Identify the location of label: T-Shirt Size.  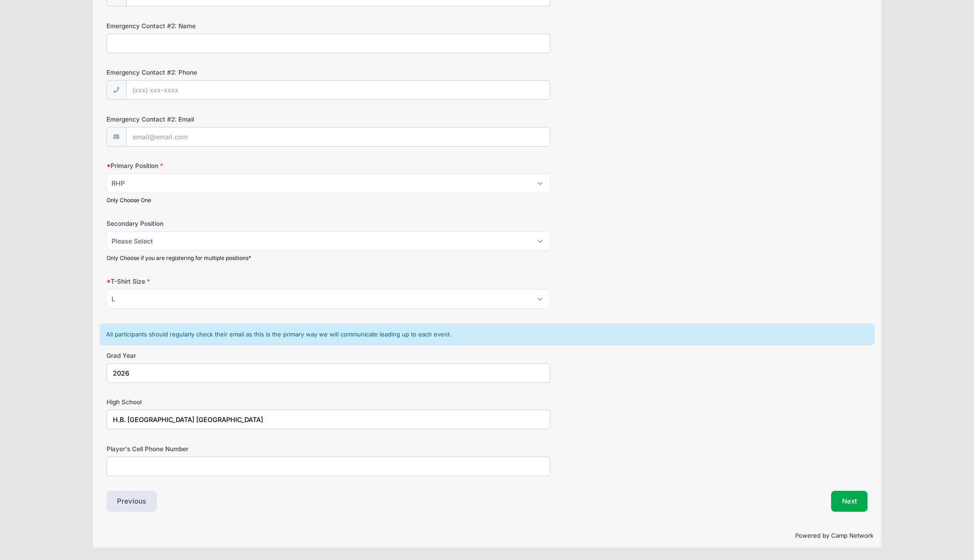
(233, 281).